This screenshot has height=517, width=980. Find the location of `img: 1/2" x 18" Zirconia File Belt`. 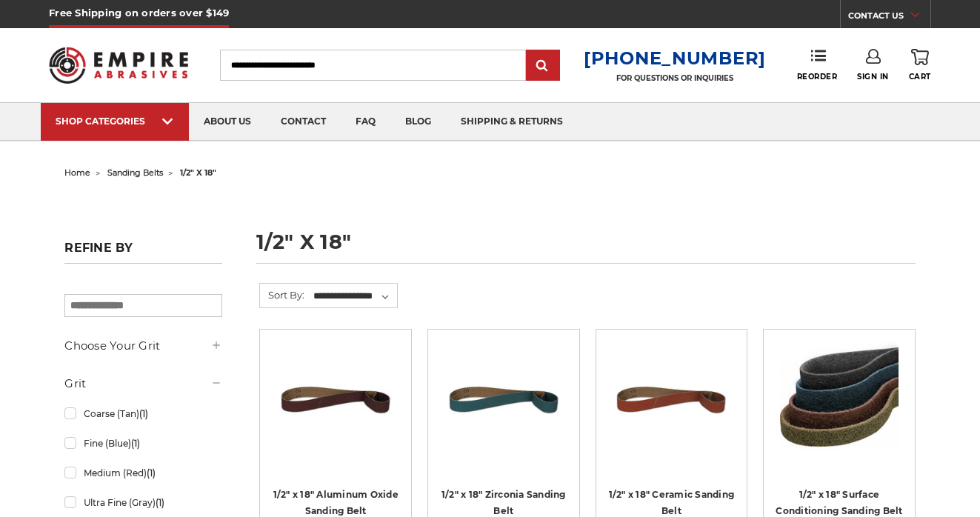

img: 1/2" x 18" Zirconia File Belt is located at coordinates (503, 399).